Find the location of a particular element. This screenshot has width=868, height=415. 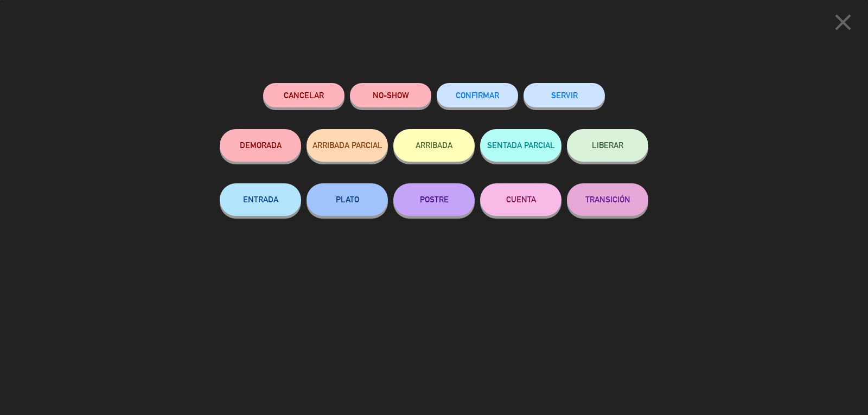

button: LIBERAR is located at coordinates (608, 145).